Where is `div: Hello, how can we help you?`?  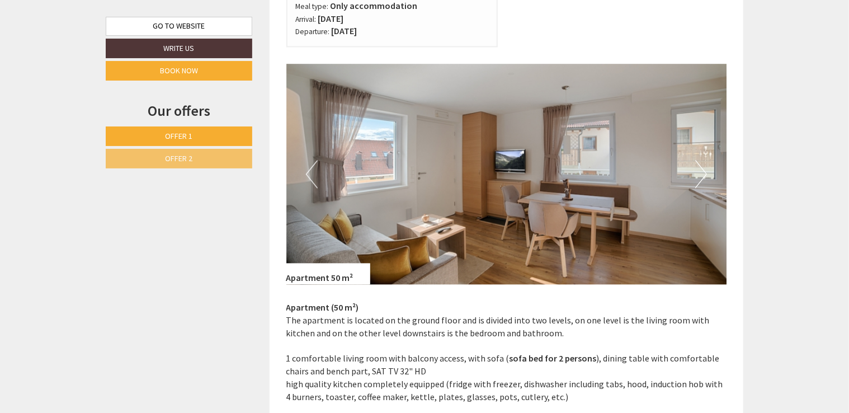
div: Hello, how can we help you? is located at coordinates (69, 48).